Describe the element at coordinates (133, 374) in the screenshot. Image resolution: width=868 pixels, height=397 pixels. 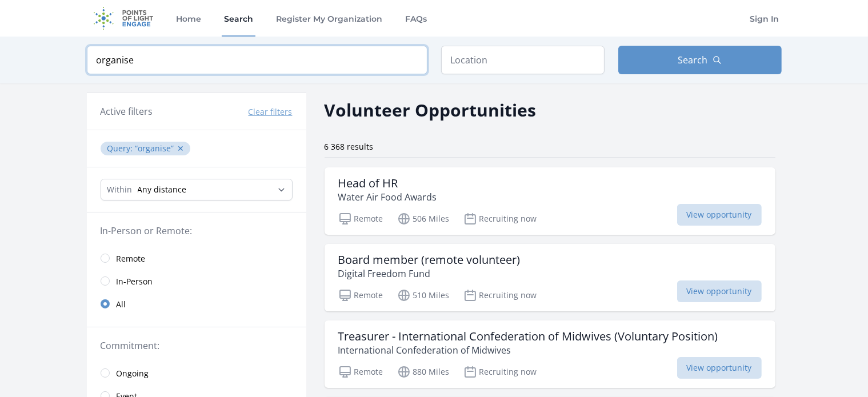
I see `span: Ongoing` at that location.